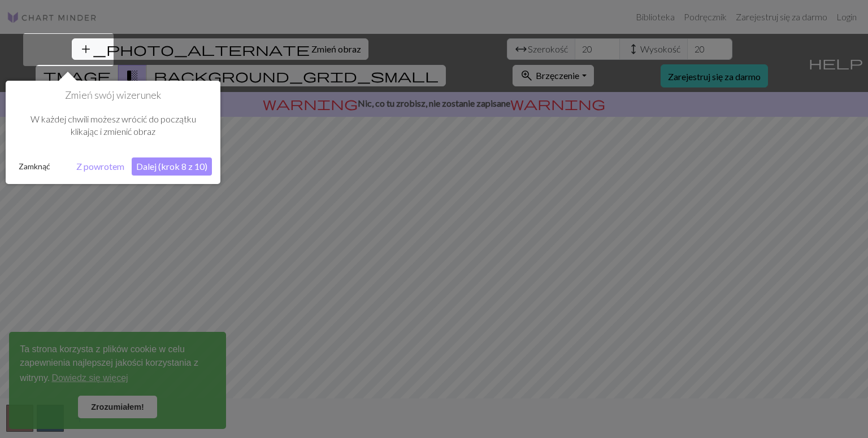 The image size is (868, 438). What do you see at coordinates (34, 167) in the screenshot?
I see `button: Zamknąć` at bounding box center [34, 167].